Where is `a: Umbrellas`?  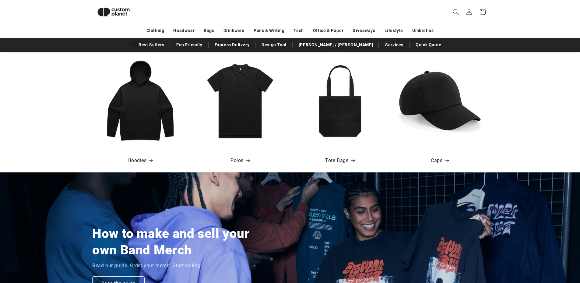 a: Umbrellas is located at coordinates (423, 30).